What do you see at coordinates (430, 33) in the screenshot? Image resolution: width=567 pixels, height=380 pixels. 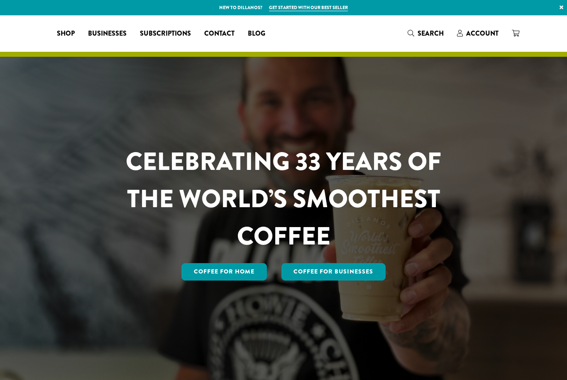 I see `span: Search` at bounding box center [430, 33].